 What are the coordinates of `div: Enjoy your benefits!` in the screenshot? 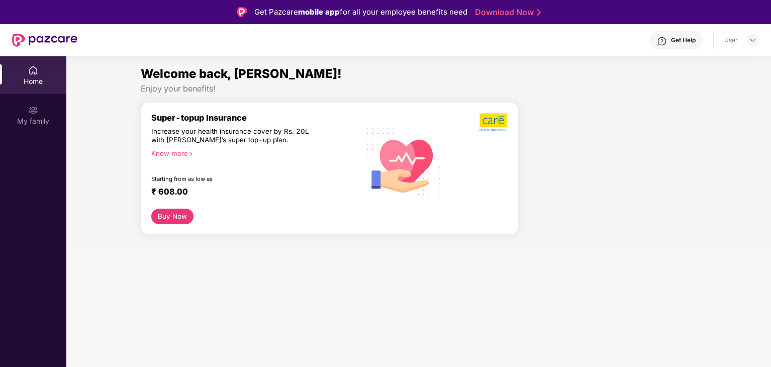 It's located at (418, 88).